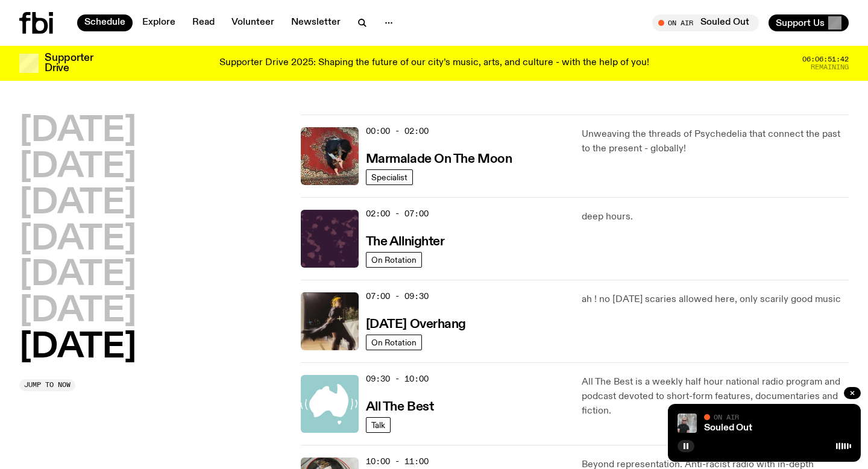 Image resolution: width=868 pixels, height=469 pixels. What do you see at coordinates (398, 131) in the screenshot?
I see `span: 00:00 - 02:00` at bounding box center [398, 131].